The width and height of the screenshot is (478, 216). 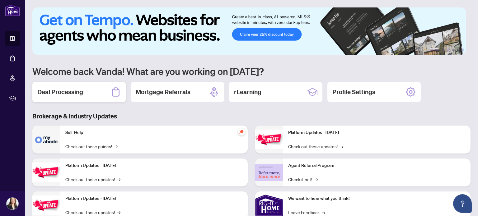 I want to click on button: 2, so click(x=443, y=50).